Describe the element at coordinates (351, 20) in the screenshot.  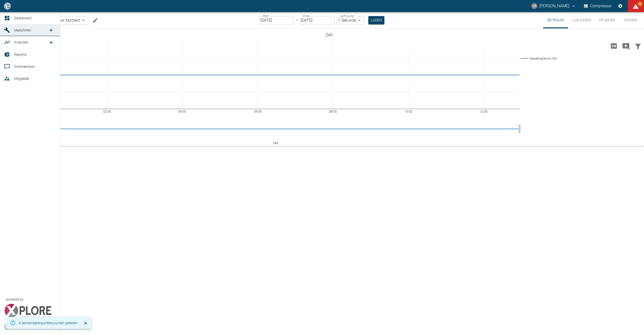
I see `div: 1 Sekunde` at that location.